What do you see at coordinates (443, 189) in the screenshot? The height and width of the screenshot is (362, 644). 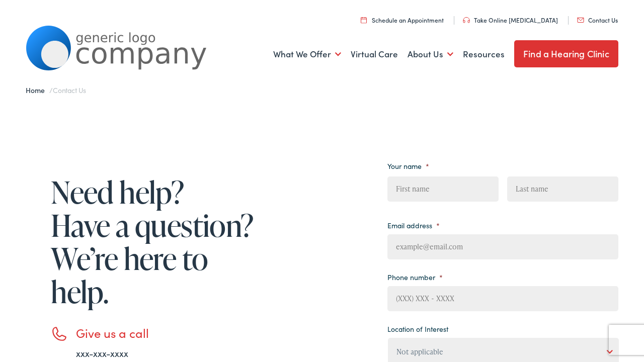 I see `input: First name` at bounding box center [443, 189].